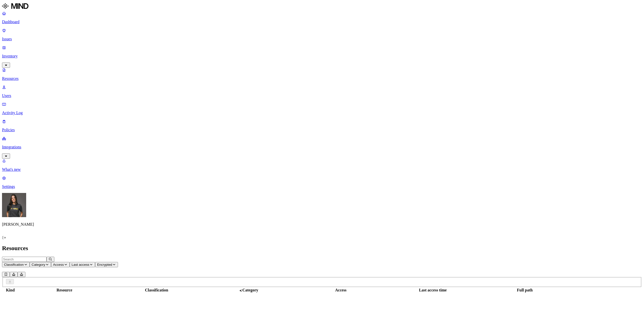 This screenshot has height=332, width=644. What do you see at coordinates (433, 290) in the screenshot?
I see `div: Last access time` at bounding box center [433, 290].